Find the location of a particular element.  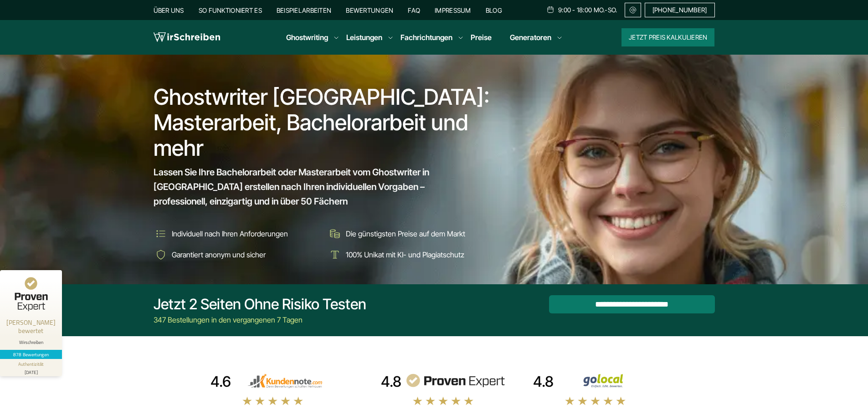

button: Jetzt Preis kalkulieren is located at coordinates (668, 38).